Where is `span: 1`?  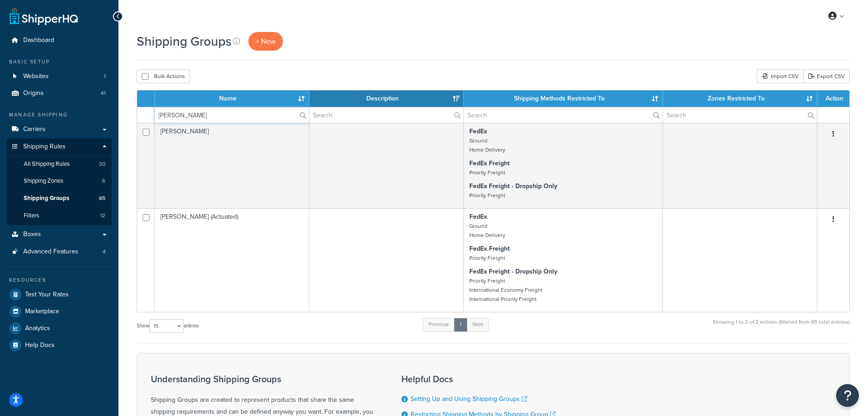 span: 1 is located at coordinates (104, 76).